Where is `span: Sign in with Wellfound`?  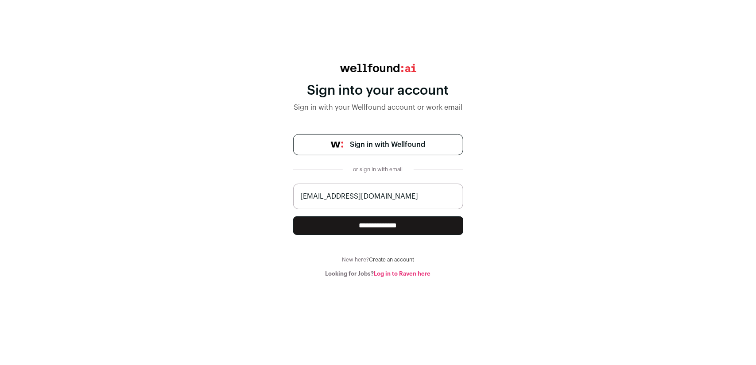 span: Sign in with Wellfound is located at coordinates (388, 145).